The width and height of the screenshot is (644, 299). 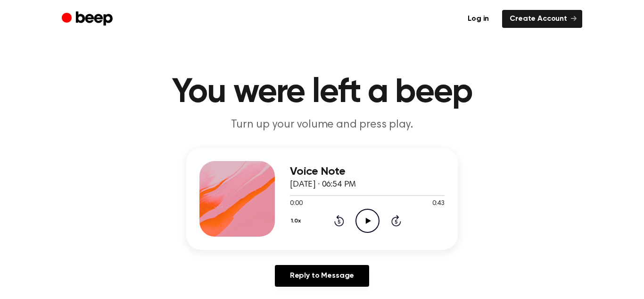 I want to click on a: Beep, so click(x=89, y=19).